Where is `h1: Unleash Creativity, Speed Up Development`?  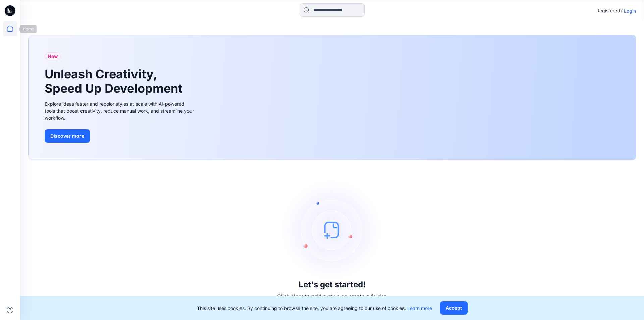 h1: Unleash Creativity, Speed Up Development is located at coordinates (115, 82).